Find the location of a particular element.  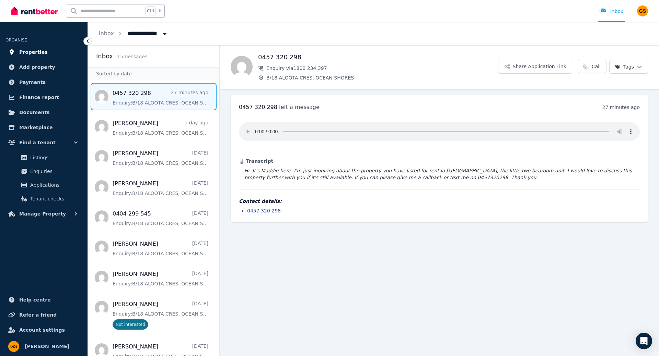

span: Documents is located at coordinates (34, 112).